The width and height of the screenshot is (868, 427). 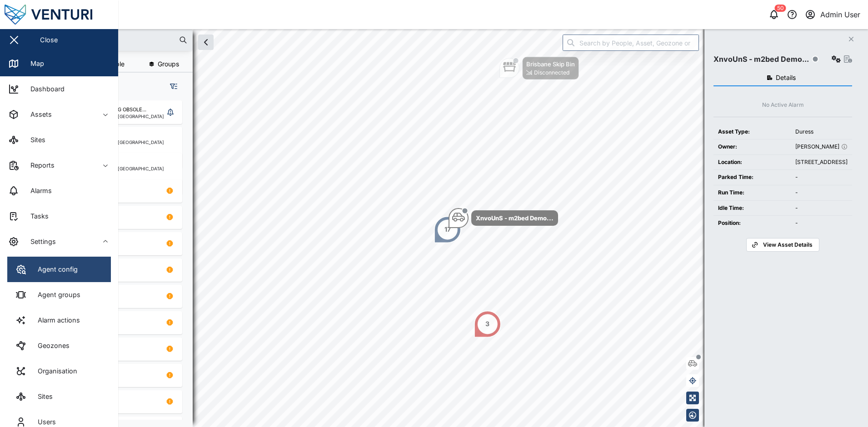 What do you see at coordinates (840, 14) in the screenshot?
I see `div: Admin User` at bounding box center [840, 14].